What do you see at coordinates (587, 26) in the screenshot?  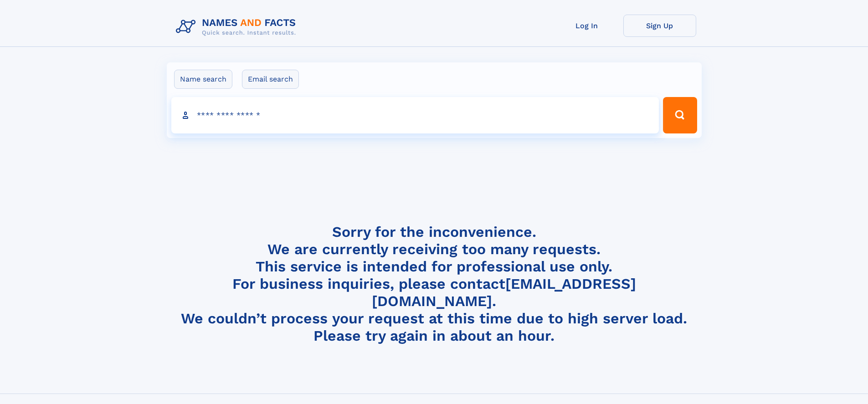 I see `a: Log In` at bounding box center [587, 26].